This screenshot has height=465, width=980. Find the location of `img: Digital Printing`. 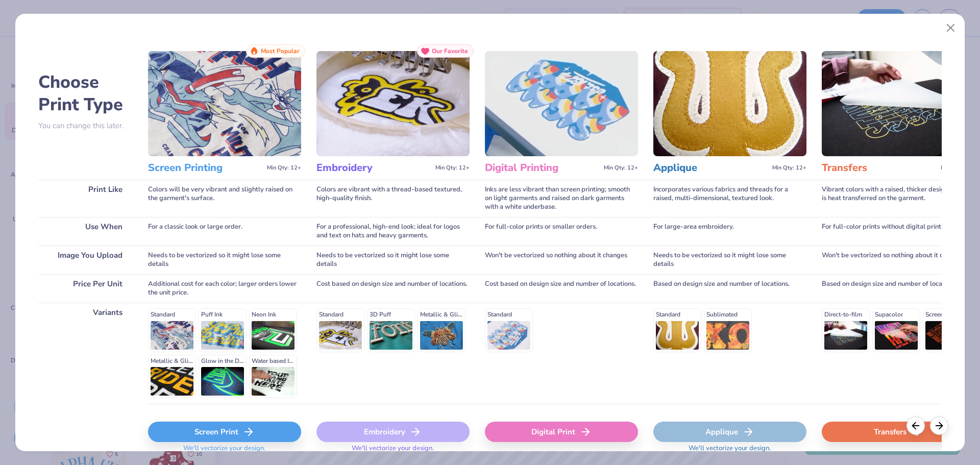

img: Digital Printing is located at coordinates (561, 103).